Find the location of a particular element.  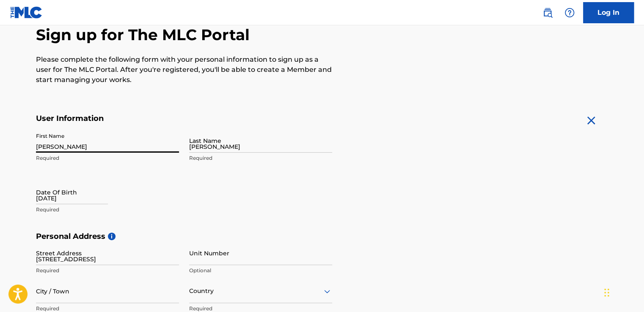

p: Please complete the following form with your personal information to sign up as a user for The ML... is located at coordinates (184, 69).